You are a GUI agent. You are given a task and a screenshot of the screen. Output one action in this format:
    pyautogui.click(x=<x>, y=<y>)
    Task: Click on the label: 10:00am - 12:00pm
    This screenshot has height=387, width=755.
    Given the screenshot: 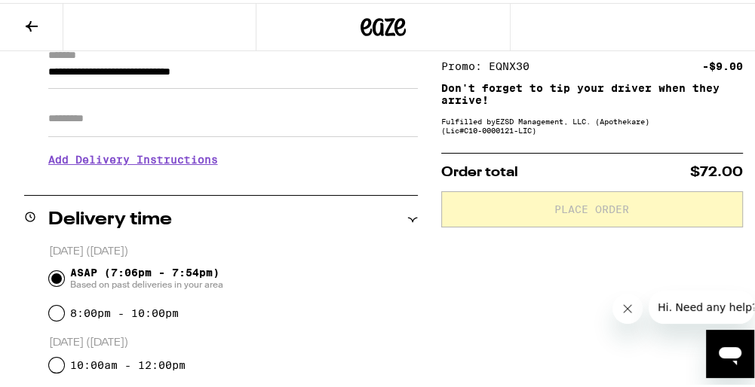 What is the action you would take?
    pyautogui.click(x=127, y=363)
    